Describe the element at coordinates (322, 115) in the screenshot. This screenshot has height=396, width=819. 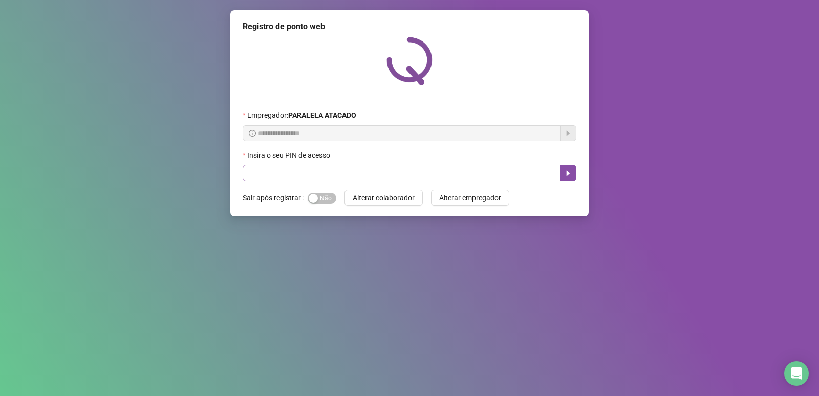
I see `strong: PARALELA ATACADO` at that location.